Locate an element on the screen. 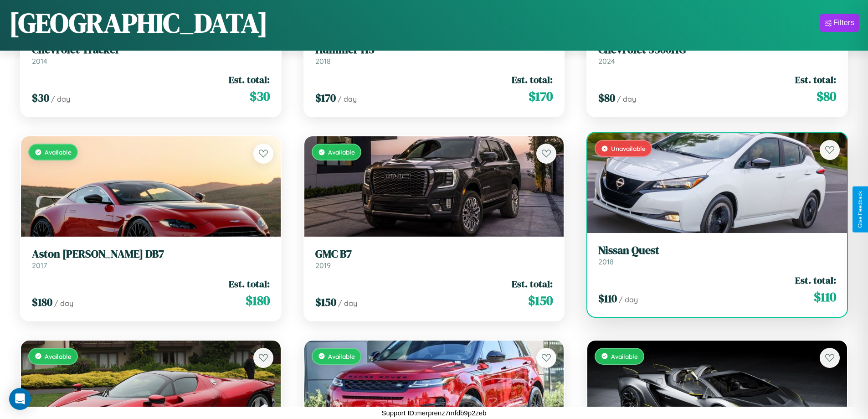 This screenshot has width=868, height=419. h3: Nissan Quest is located at coordinates (717, 250).